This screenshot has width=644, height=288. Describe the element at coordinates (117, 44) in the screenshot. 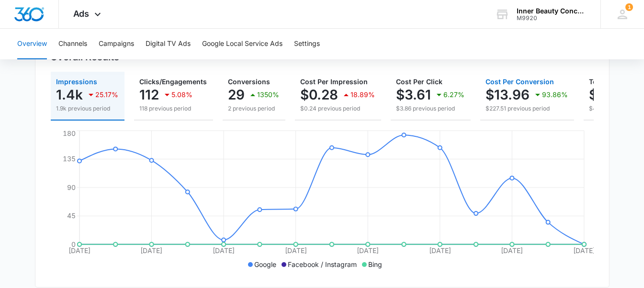

I see `button: Campaigns` at that location.